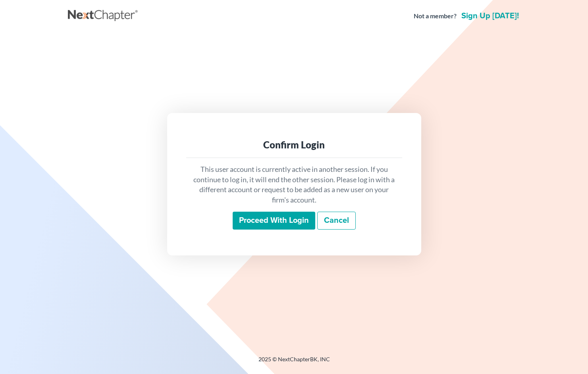 Image resolution: width=588 pixels, height=374 pixels. Describe the element at coordinates (274, 221) in the screenshot. I see `input: Proceed with login` at that location.